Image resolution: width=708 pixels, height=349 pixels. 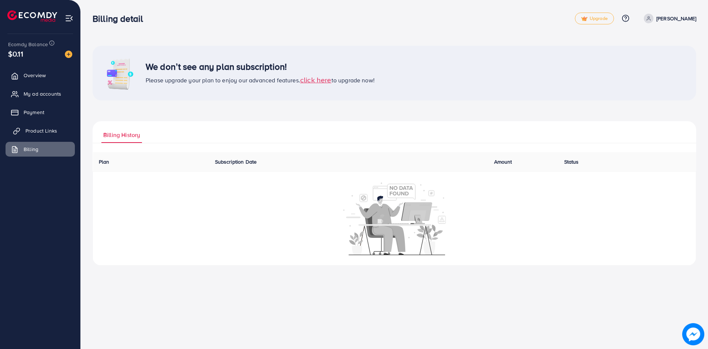 What do you see at coordinates (40, 75) in the screenshot?
I see `a: Overview` at bounding box center [40, 75].